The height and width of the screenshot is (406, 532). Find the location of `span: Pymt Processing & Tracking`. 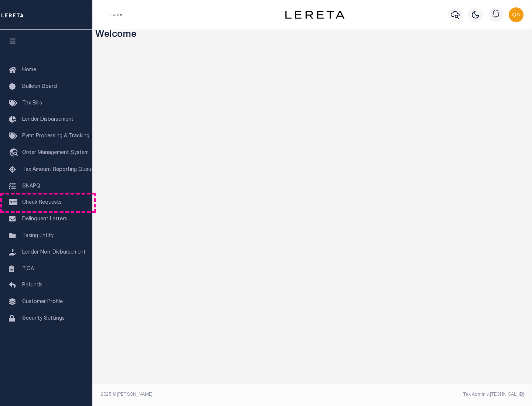

span: Pymt Processing & Tracking is located at coordinates (56, 136).